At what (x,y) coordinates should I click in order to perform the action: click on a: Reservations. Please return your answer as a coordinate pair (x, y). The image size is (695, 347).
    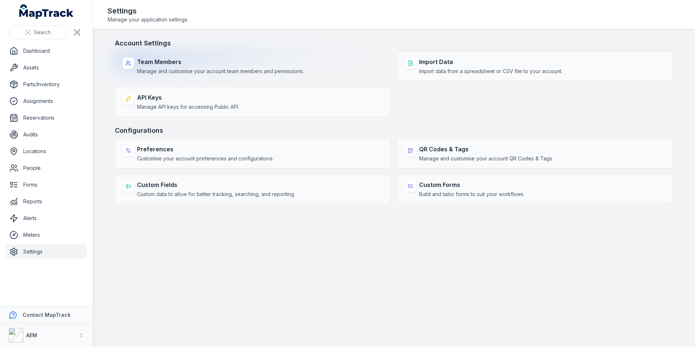
    Looking at the image, I should click on (46, 118).